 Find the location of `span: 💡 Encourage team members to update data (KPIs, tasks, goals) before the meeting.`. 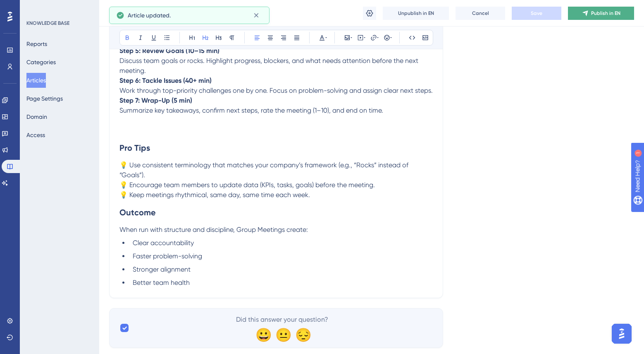

span: 💡 Encourage team members to update data (KPIs, tasks, goals) before the meeting. is located at coordinates (247, 185).